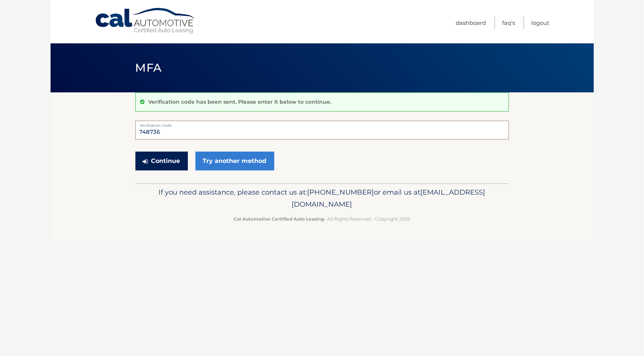 The height and width of the screenshot is (356, 644). What do you see at coordinates (146, 21) in the screenshot?
I see `a: Cal Automotive` at bounding box center [146, 21].